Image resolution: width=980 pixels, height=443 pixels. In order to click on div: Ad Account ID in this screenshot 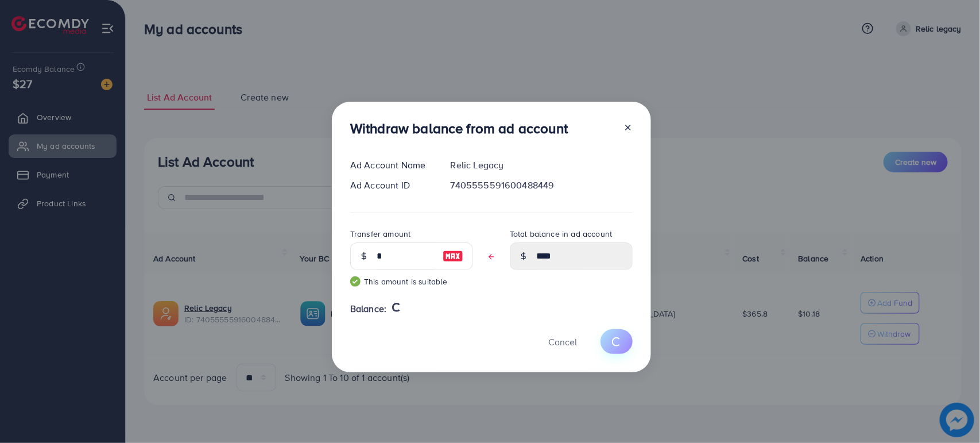, I will do `click(391, 185)`.